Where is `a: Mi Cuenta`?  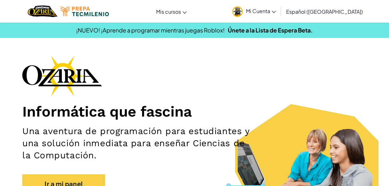
a: Mi Cuenta is located at coordinates (254, 11).